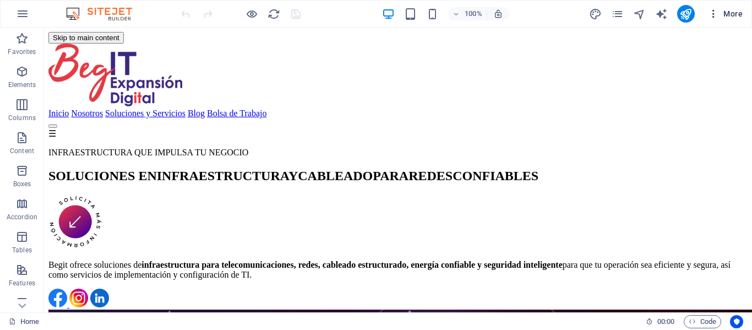 This screenshot has height=330, width=752. What do you see at coordinates (22, 184) in the screenshot?
I see `p: Boxes` at bounding box center [22, 184].